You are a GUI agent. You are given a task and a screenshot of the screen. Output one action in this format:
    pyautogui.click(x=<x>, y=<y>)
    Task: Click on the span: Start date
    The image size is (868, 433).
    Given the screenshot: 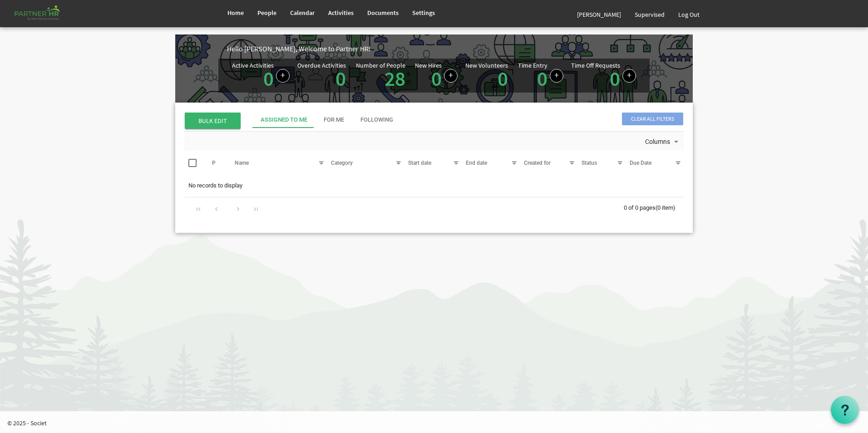 What is the action you would take?
    pyautogui.click(x=420, y=163)
    